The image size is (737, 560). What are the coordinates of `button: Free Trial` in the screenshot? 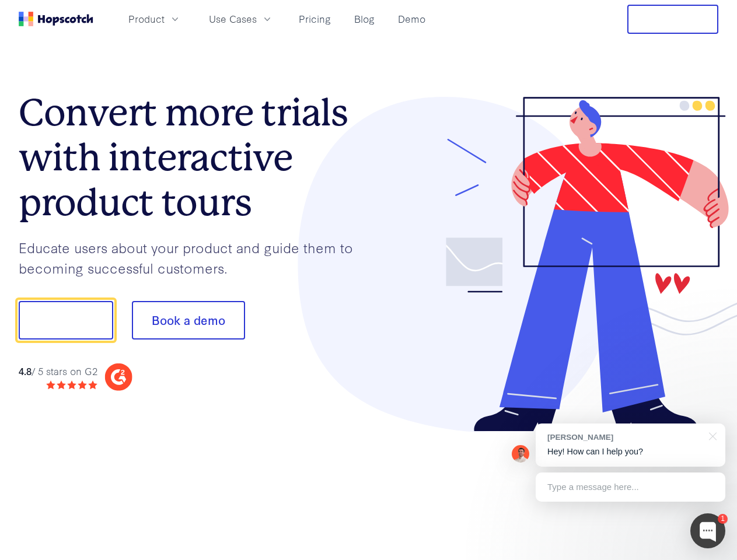 It's located at (673, 20).